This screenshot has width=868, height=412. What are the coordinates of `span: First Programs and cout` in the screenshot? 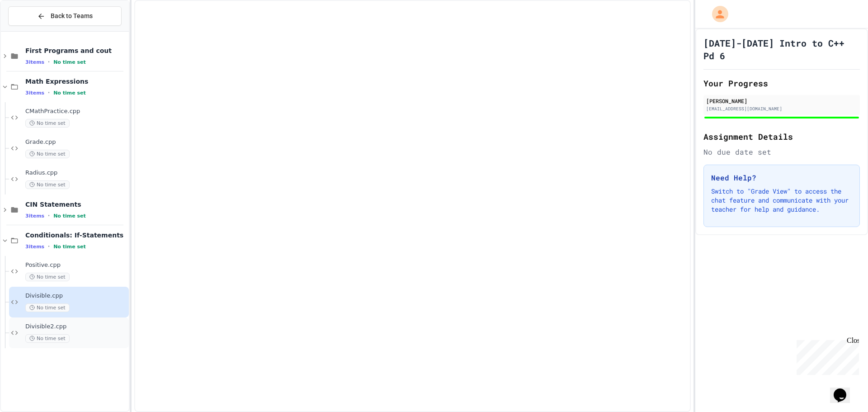 It's located at (76, 50).